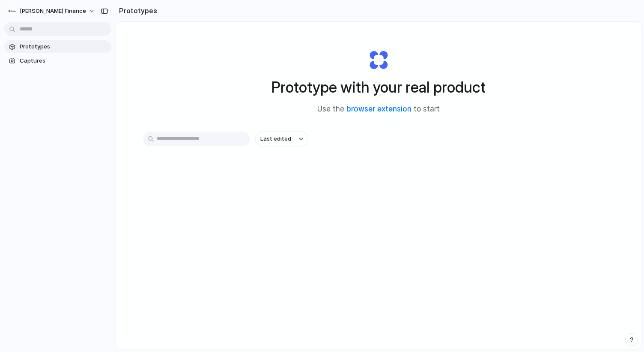  I want to click on span: Use the to start, so click(378, 109).